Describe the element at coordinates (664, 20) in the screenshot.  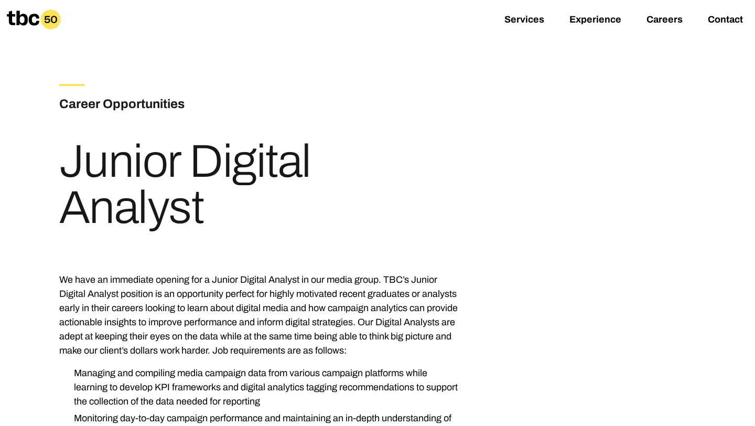
I see `a: Careers` at that location.